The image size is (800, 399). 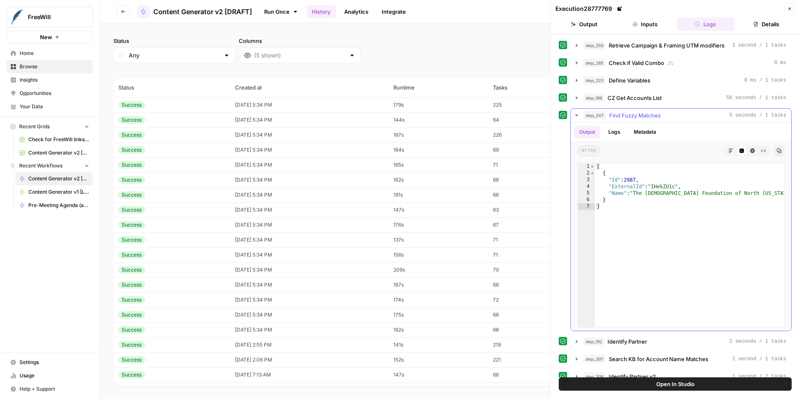 What do you see at coordinates (759, 377) in the screenshot?
I see `span: 1 second / 2 tasks` at bounding box center [759, 377].